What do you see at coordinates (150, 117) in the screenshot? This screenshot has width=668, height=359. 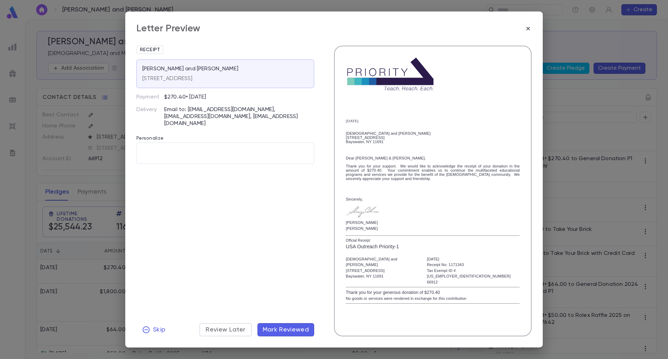 I see `p: Delivery` at bounding box center [150, 117].